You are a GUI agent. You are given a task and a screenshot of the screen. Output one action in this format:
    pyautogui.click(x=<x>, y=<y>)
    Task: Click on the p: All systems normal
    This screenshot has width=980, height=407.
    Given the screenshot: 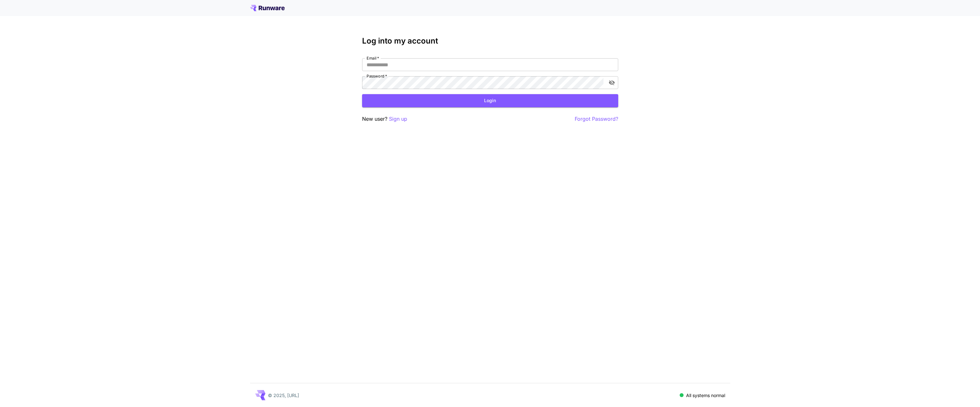 What is the action you would take?
    pyautogui.click(x=706, y=396)
    